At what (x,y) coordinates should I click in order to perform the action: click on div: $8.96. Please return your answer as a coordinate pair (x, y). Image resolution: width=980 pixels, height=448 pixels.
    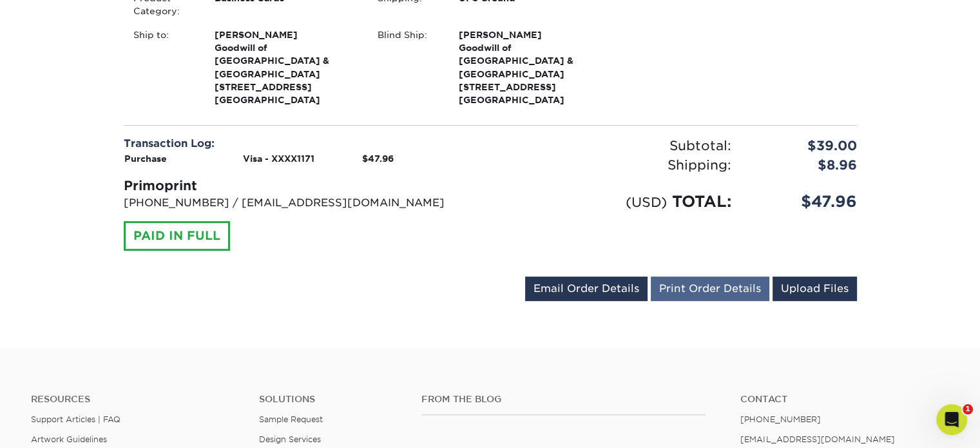
    Looking at the image, I should click on (803, 165).